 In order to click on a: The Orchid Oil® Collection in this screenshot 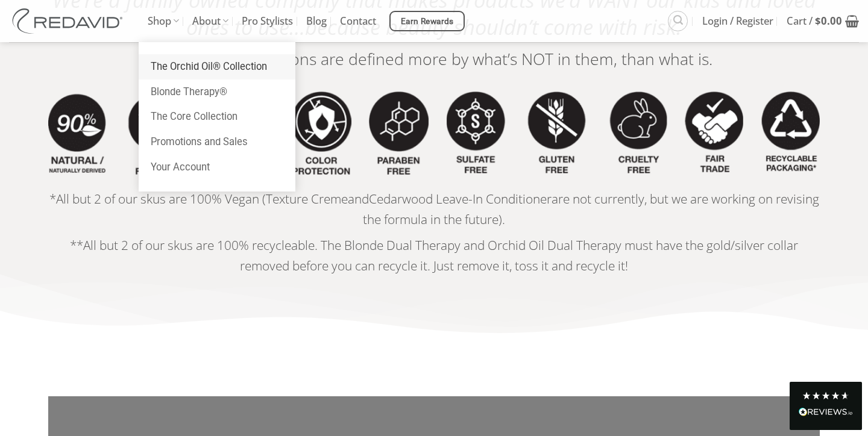, I will do `click(217, 67)`.